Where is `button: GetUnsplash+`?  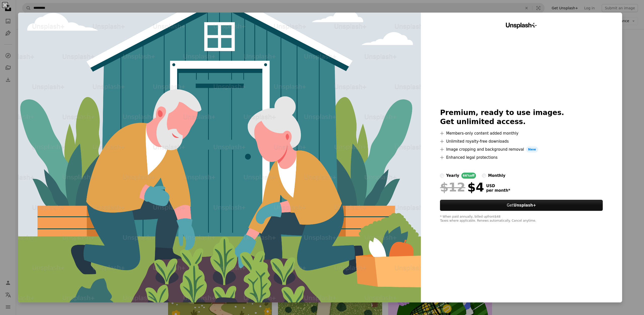 button: GetUnsplash+ is located at coordinates (521, 205).